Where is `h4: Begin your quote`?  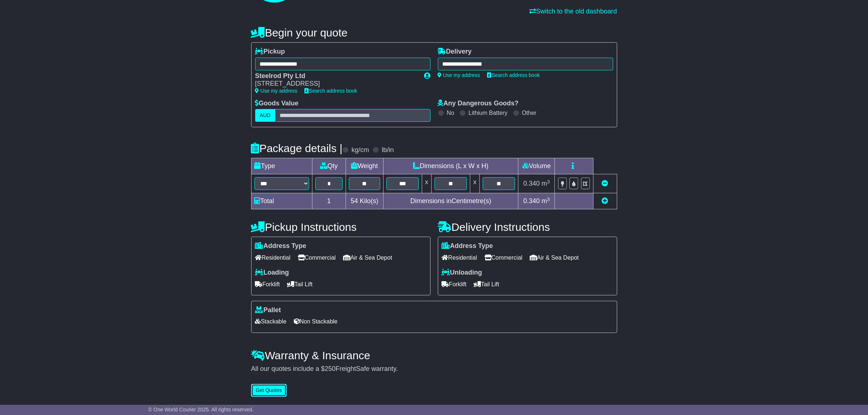 h4: Begin your quote is located at coordinates (434, 33).